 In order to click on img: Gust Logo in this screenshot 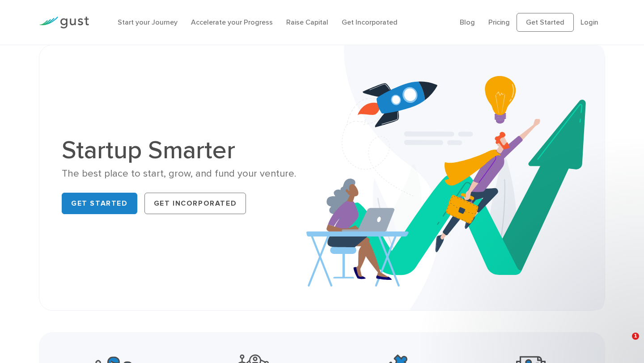, I will do `click(64, 23)`.